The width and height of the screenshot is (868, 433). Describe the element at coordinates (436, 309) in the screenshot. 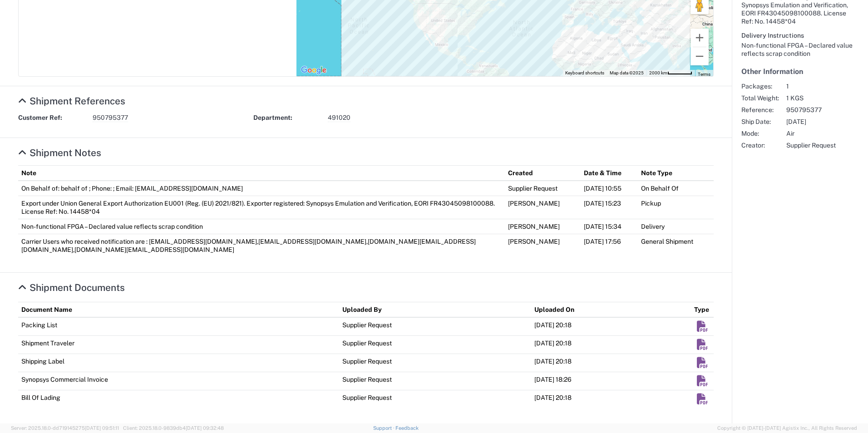

I see `th: Uploaded By` at that location.